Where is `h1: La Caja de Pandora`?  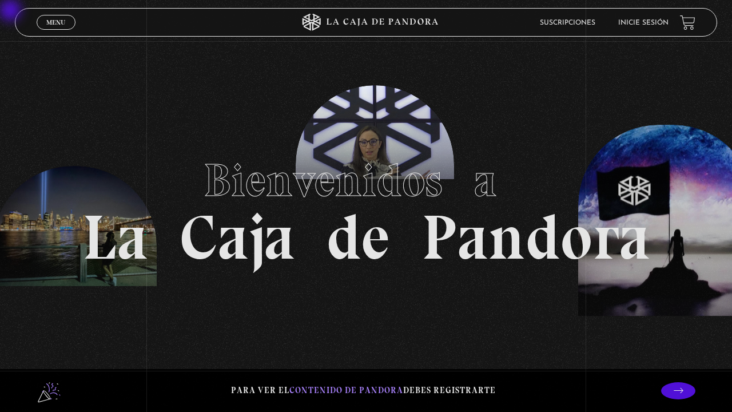 h1: La Caja de Pandora is located at coordinates (366, 206).